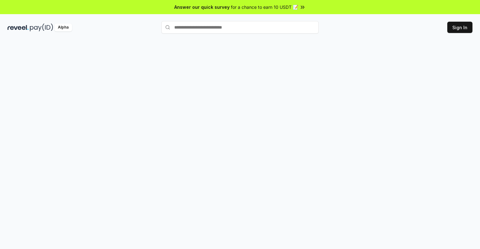 The image size is (480, 249). Describe the element at coordinates (264, 7) in the screenshot. I see `span: for a chance to earn 10 USDT 📝` at that location.